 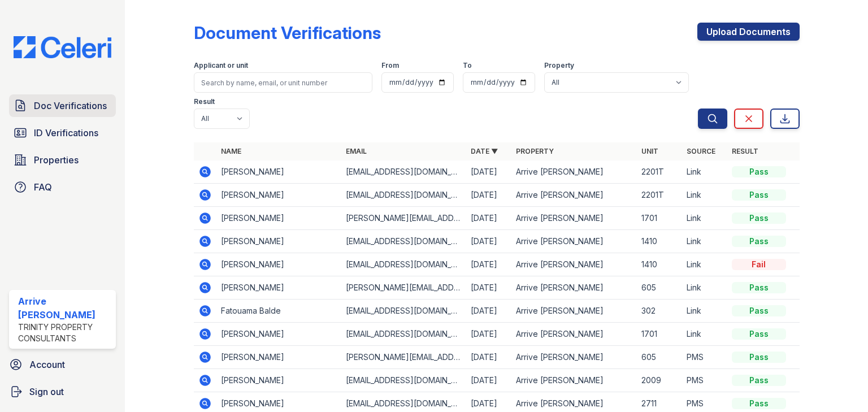 I want to click on span: ID Verifications, so click(x=66, y=133).